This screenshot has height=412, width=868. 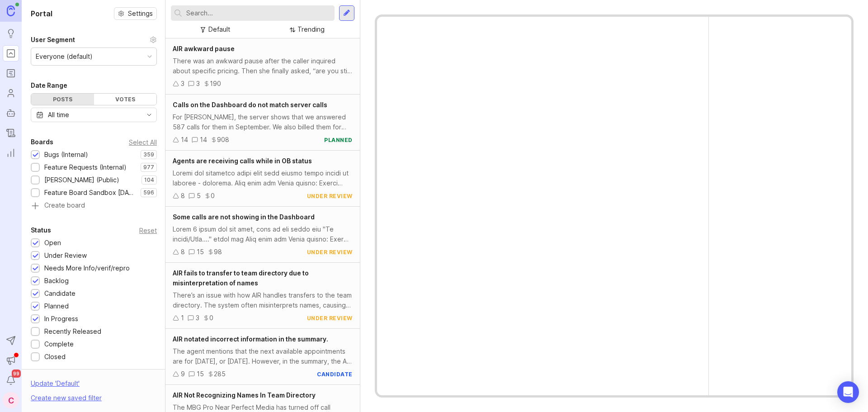 I want to click on a: Create board, so click(x=94, y=207).